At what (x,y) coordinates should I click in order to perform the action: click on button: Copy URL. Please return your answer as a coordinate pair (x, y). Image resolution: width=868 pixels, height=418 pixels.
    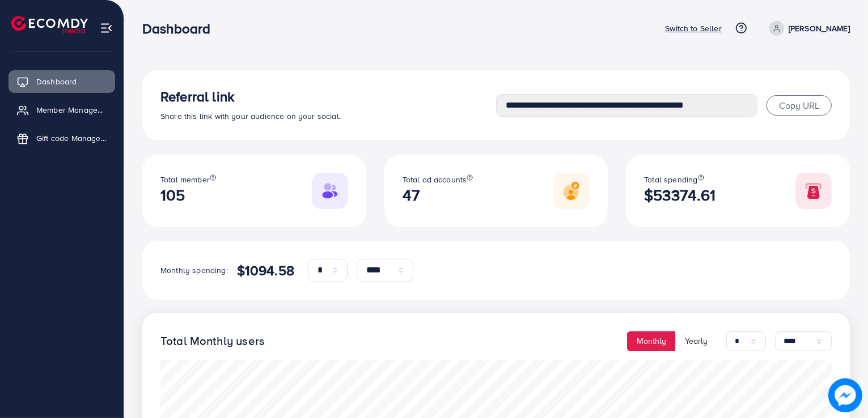
    Looking at the image, I should click on (800, 105).